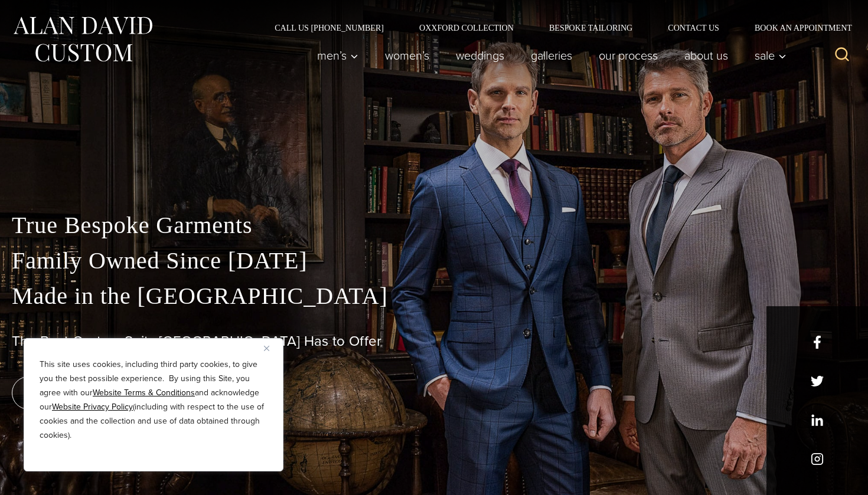 This screenshot has height=495, width=868. What do you see at coordinates (92, 407) in the screenshot?
I see `a: Website Privacy Policy` at bounding box center [92, 407].